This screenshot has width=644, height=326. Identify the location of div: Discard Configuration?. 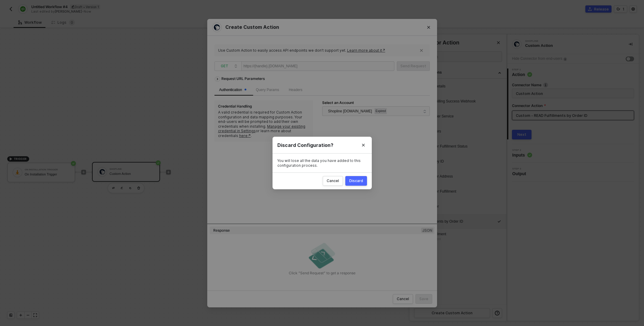
(322, 145).